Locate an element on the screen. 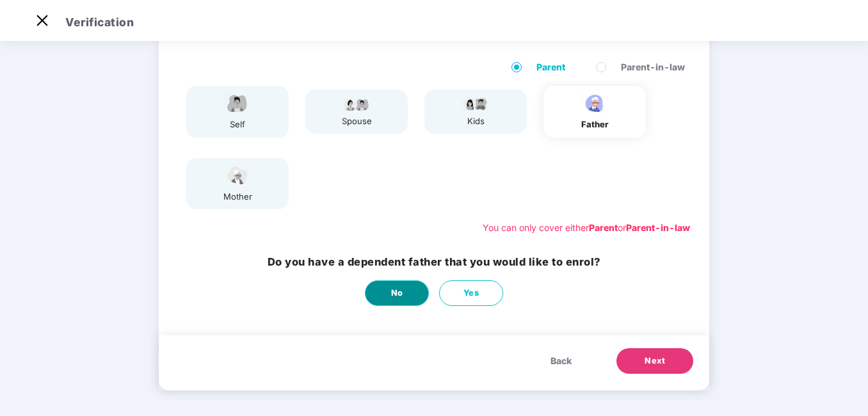  span: Parent is located at coordinates (550, 67).